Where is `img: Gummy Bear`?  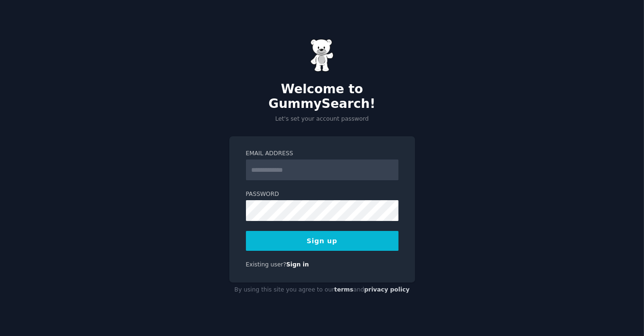 img: Gummy Bear is located at coordinates (322, 55).